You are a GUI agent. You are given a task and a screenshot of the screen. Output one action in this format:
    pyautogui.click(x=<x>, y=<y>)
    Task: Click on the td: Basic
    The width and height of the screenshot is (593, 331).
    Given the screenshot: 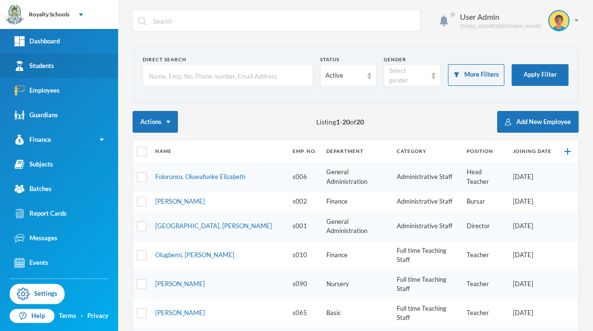 What is the action you would take?
    pyautogui.click(x=357, y=313)
    